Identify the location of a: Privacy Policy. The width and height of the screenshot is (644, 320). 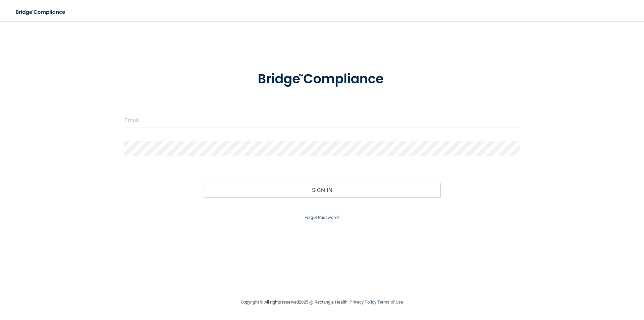
(363, 302).